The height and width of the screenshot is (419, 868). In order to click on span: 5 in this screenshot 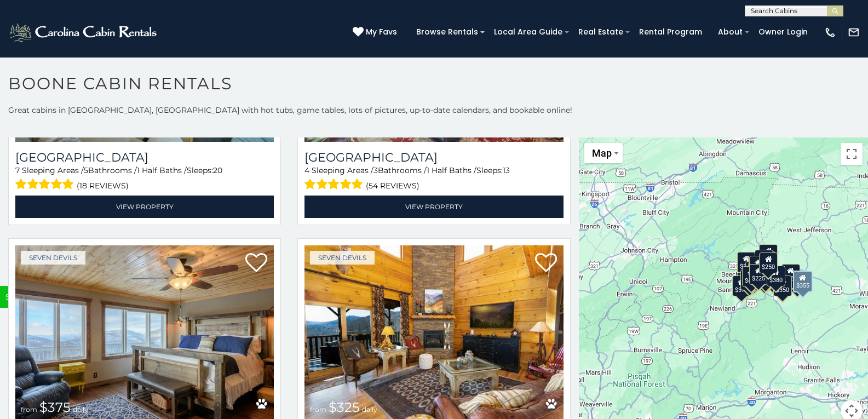, I will do `click(86, 171)`.